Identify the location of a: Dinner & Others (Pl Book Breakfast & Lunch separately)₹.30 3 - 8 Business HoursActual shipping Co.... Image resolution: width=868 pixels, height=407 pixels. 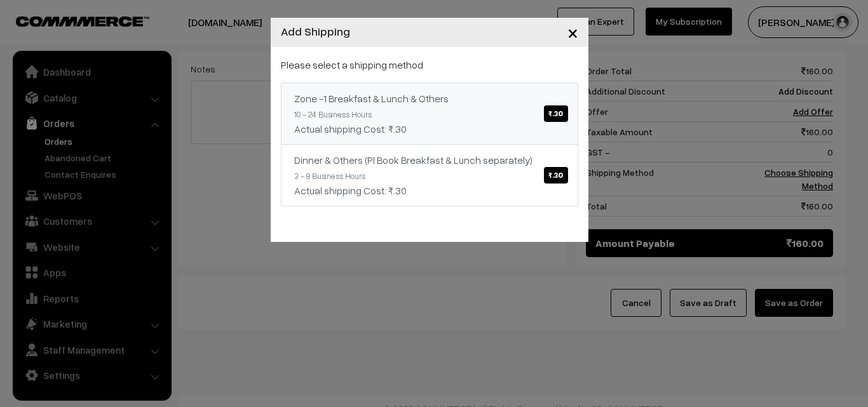
(430, 175).